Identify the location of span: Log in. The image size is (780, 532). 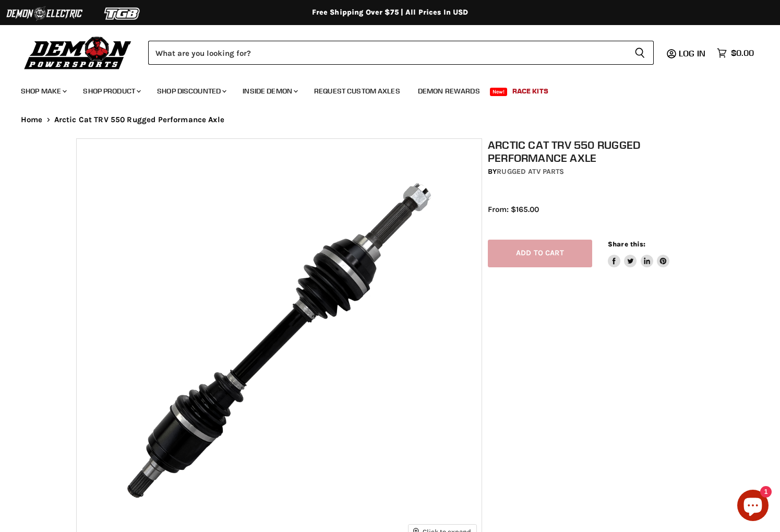
(692, 53).